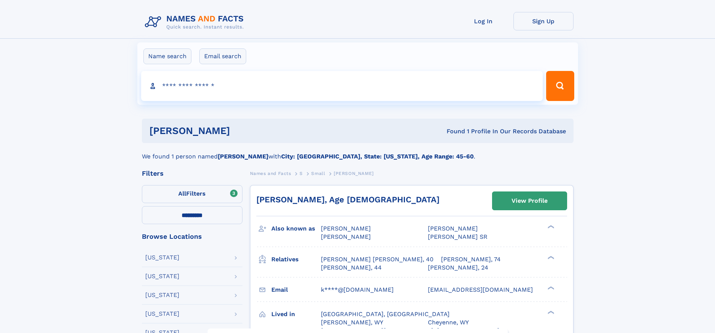 This screenshot has height=333, width=715. I want to click on div: View Profile, so click(530, 201).